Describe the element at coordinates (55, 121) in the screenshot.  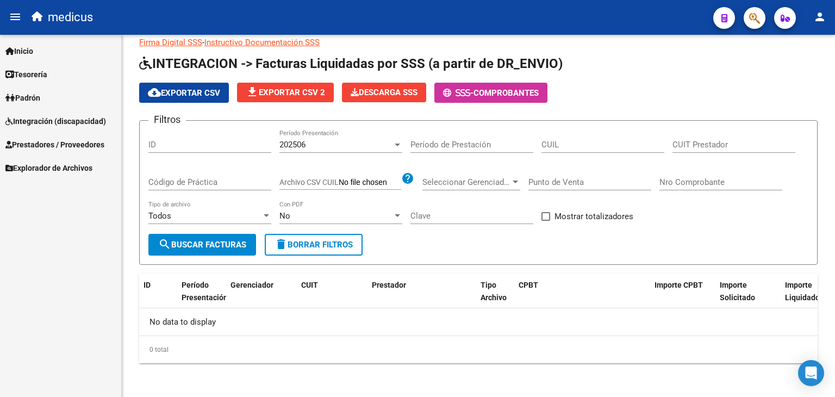
I see `span: Integración (discapacidad)` at that location.